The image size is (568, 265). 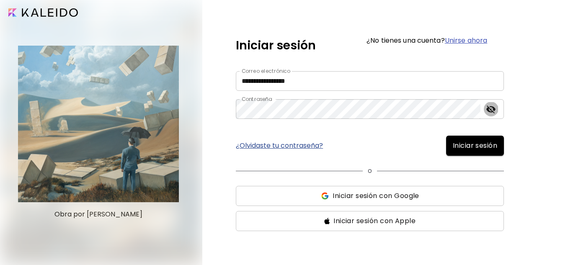 What do you see at coordinates (466, 40) in the screenshot?
I see `a: Unirse ahora` at bounding box center [466, 40].